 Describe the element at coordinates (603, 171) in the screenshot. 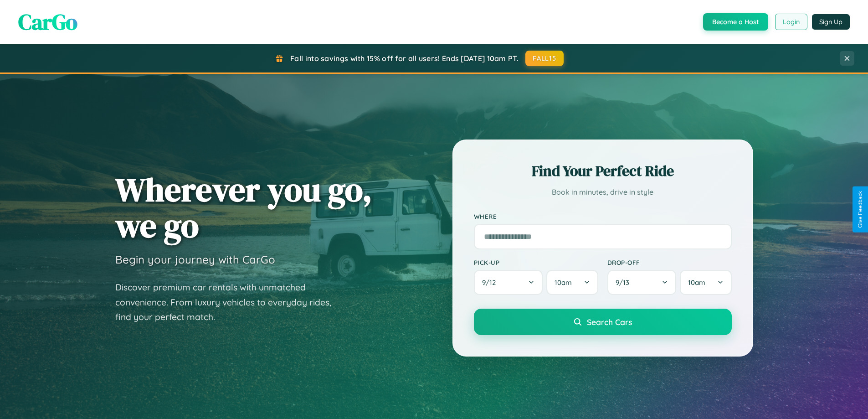

I see `h2: Find Your Perfect Ride` at that location.